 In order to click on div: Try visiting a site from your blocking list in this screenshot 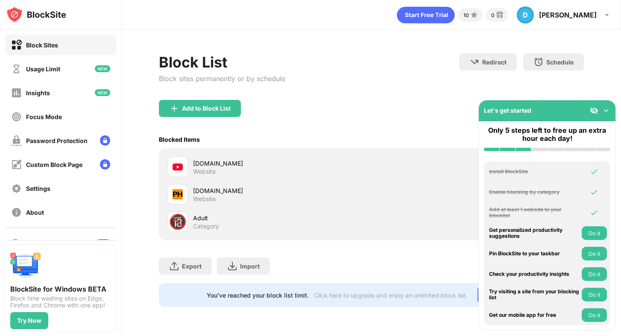, I will do `click(534, 295)`.